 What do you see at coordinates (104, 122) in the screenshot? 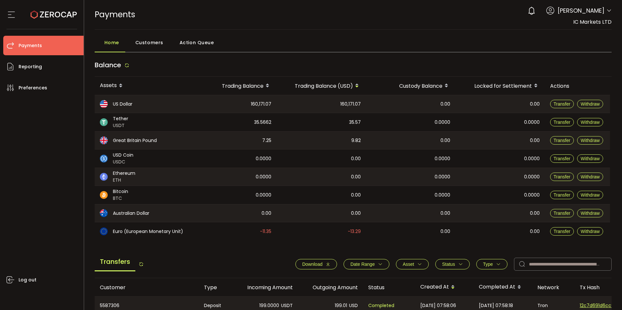
I see `img: usdt_portfolio.svg` at bounding box center [104, 122].